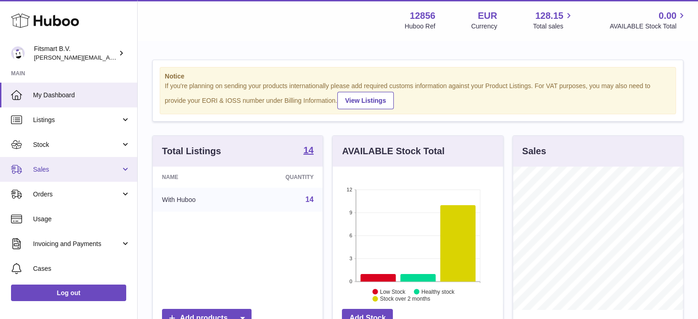  Describe the element at coordinates (667, 16) in the screenshot. I see `span: 0.00` at that location.